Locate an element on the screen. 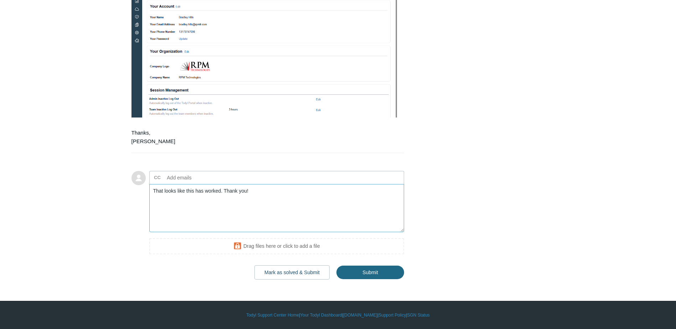 This screenshot has height=329, width=676. a: Todyl Support Center Home is located at coordinates (273, 315).